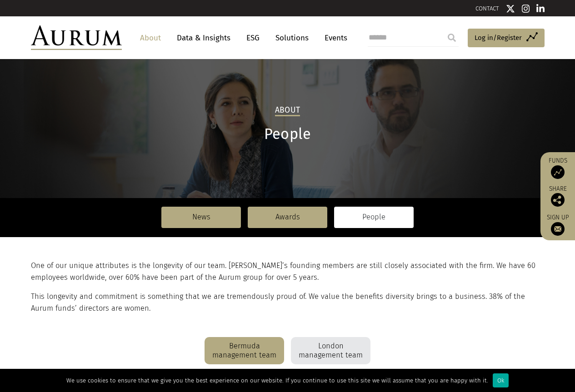 The width and height of the screenshot is (575, 392). Describe the element at coordinates (487, 8) in the screenshot. I see `a: CONTACT` at that location.